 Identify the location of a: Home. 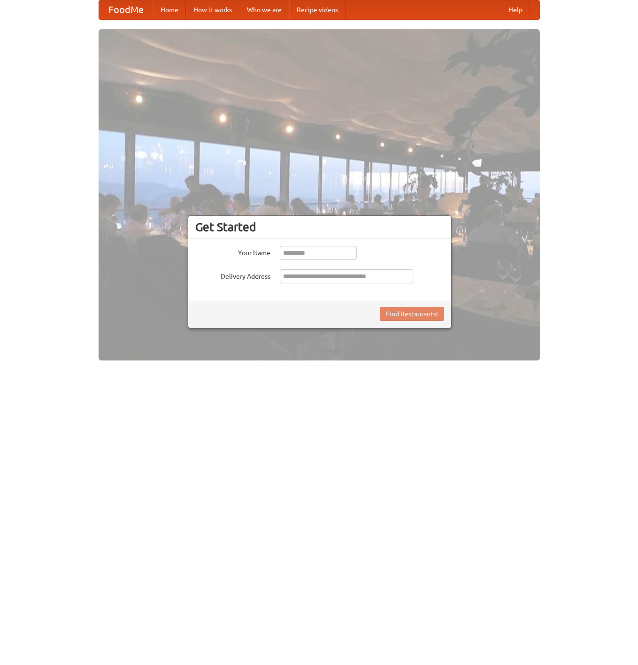
(170, 10).